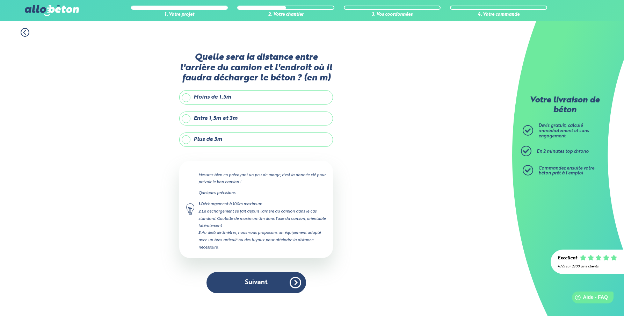 The width and height of the screenshot is (624, 316). Describe the element at coordinates (256, 118) in the screenshot. I see `label: Entre 1,5m et 3m` at that location.